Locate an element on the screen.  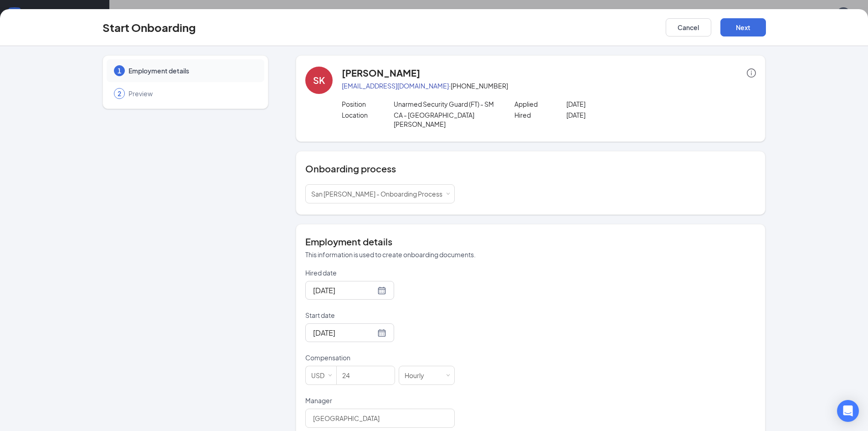
input: Manager name is located at coordinates (380, 418).